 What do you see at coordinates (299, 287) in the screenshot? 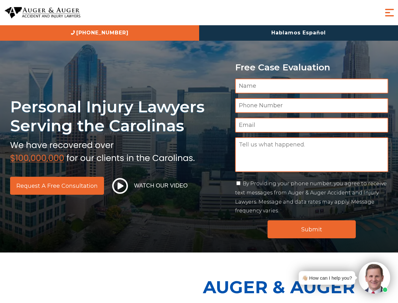
I see `p: Auger & Auger` at bounding box center [299, 287].